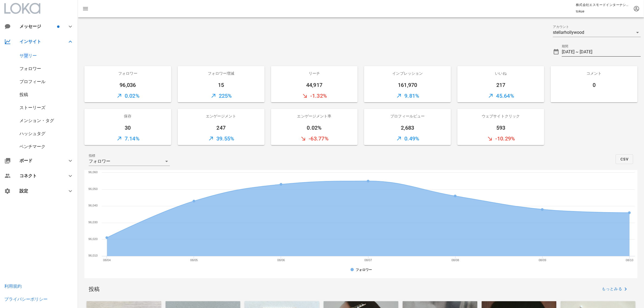 Image resolution: width=644 pixels, height=308 pixels. Describe the element at coordinates (13, 286) in the screenshot. I see `a: 利用規約` at that location.